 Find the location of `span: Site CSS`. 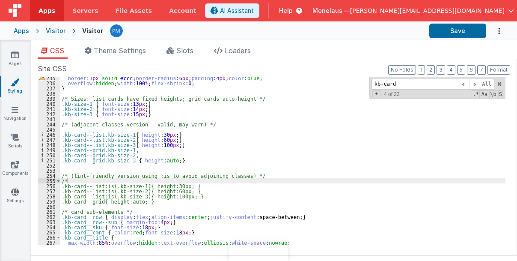

span: Site CSS is located at coordinates (52, 68).